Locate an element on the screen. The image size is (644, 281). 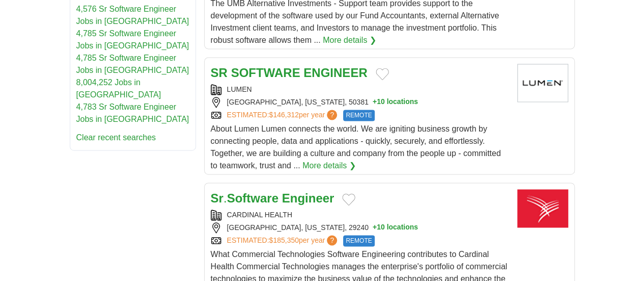
span: About Lumen Lumen connects the world. We are igniting business growth by connecting people, data ... is located at coordinates (356, 147).